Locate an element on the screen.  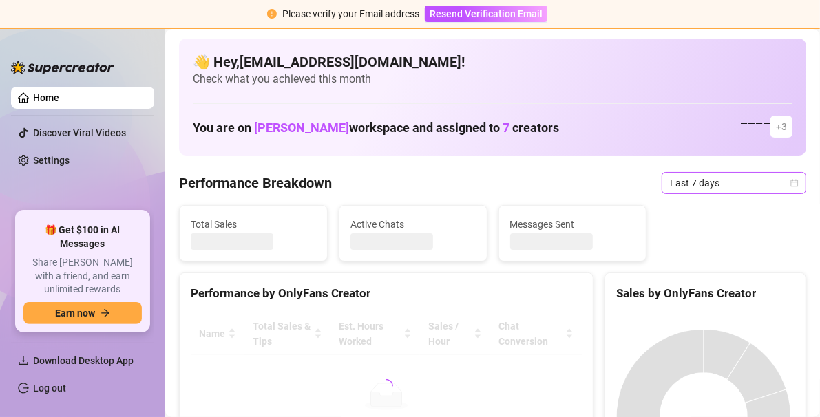
span: calendar is located at coordinates (795, 183).